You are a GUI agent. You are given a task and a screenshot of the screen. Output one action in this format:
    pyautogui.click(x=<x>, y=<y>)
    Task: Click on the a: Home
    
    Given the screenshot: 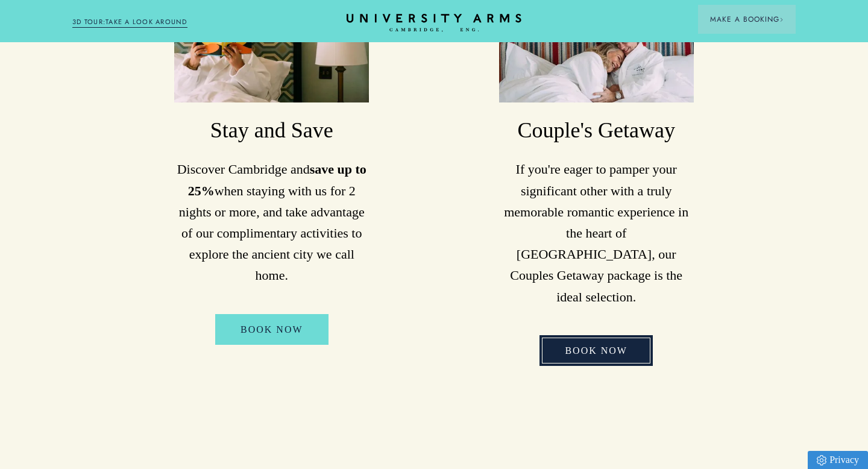 What is the action you would take?
    pyautogui.click(x=434, y=23)
    